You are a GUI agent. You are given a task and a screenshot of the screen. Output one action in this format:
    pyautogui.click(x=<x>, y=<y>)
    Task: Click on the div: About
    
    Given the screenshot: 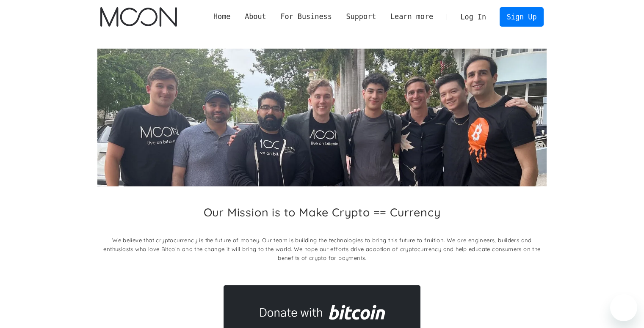 What is the action you would take?
    pyautogui.click(x=255, y=17)
    